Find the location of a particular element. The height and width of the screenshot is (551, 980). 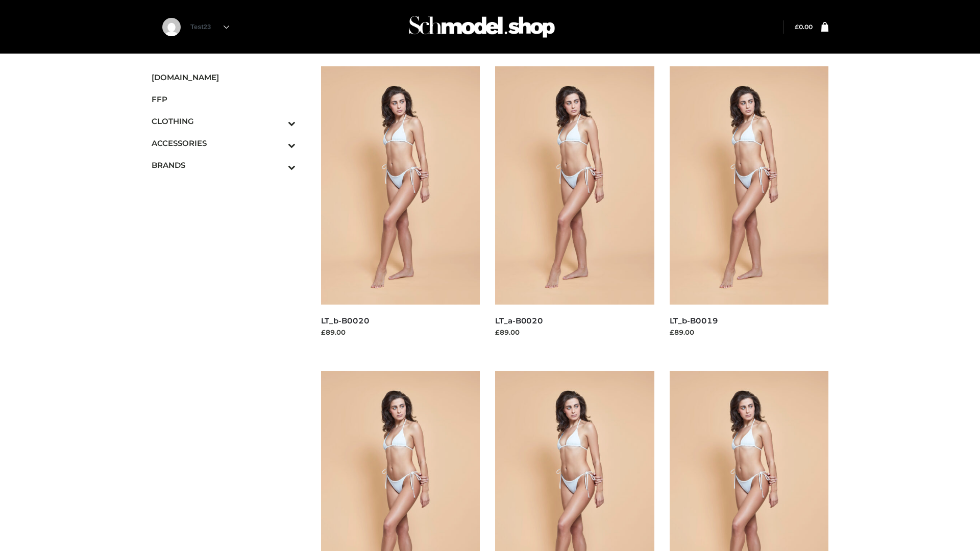

a: CLOTHINGToggle Submenu is located at coordinates (224, 121).